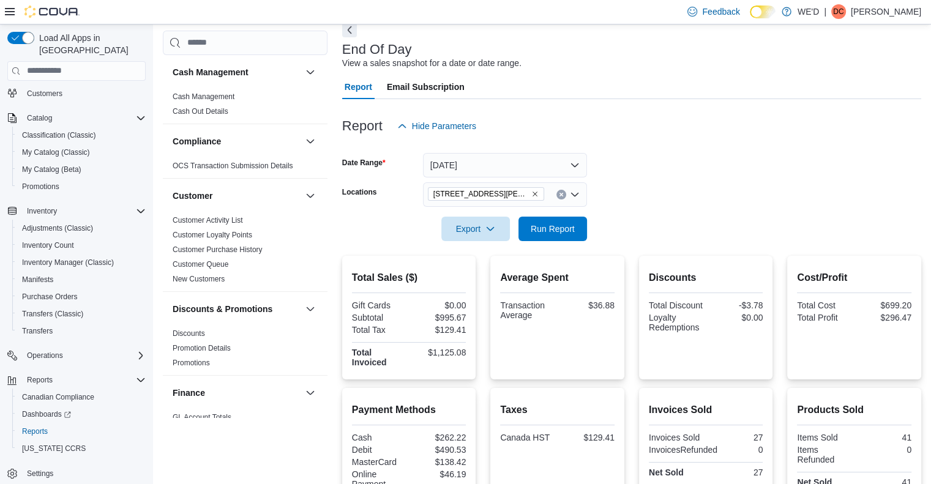 The width and height of the screenshot is (931, 484). What do you see at coordinates (59, 135) in the screenshot?
I see `a: Classification (Classic)` at bounding box center [59, 135].